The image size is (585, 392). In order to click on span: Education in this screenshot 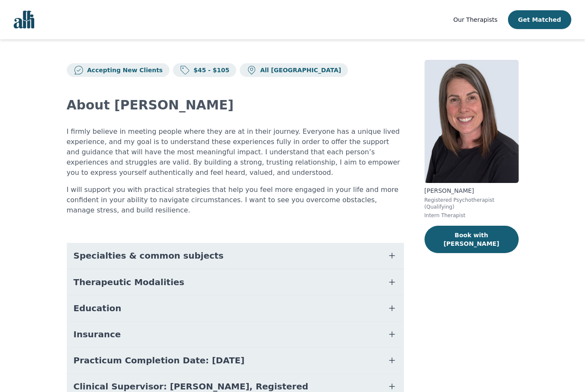, I will do `click(98, 308)`.